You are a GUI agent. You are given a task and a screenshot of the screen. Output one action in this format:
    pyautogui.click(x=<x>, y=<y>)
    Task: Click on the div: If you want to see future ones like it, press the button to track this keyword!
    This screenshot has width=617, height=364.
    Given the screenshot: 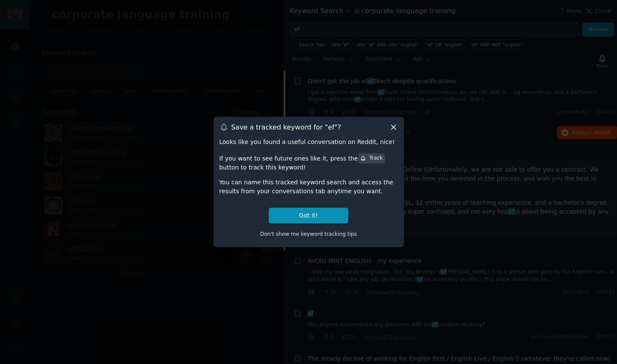 What is the action you would take?
    pyautogui.click(x=308, y=163)
    